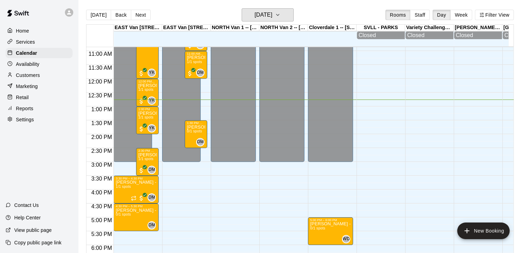  What do you see at coordinates (25, 109) in the screenshot?
I see `p: Reports` at bounding box center [25, 109].